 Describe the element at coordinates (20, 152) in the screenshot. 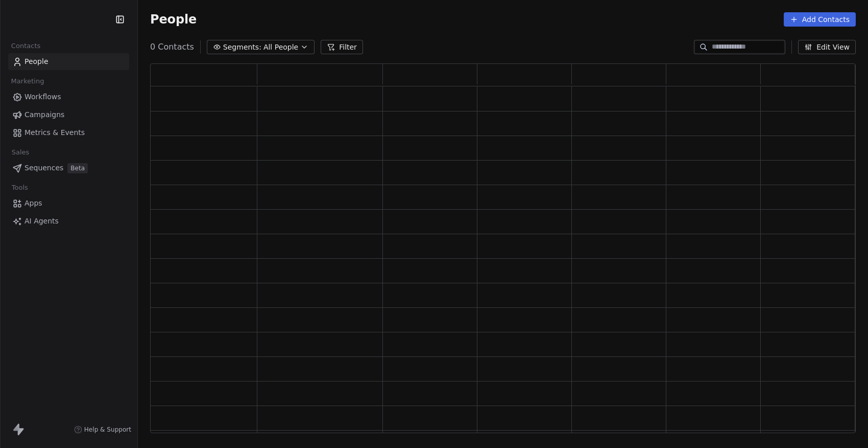

I see `span: Sales` at that location.